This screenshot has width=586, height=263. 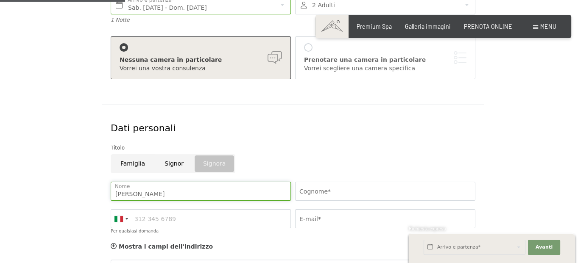 I want to click on span: Avanti, so click(x=544, y=248).